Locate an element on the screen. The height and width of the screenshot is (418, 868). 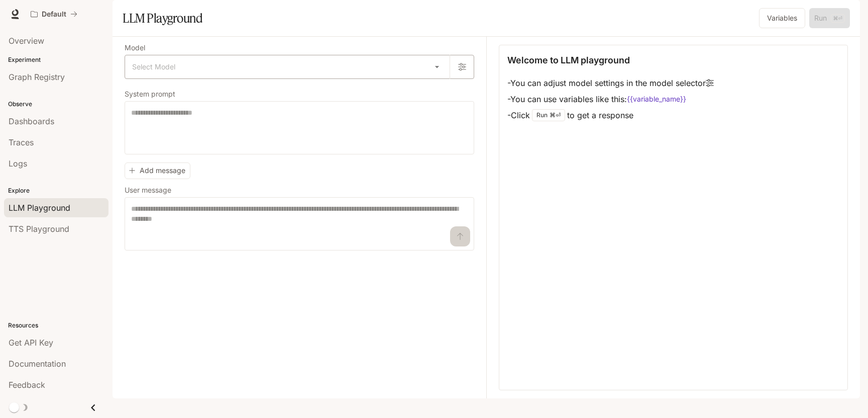
button: Add message is located at coordinates (157, 170).